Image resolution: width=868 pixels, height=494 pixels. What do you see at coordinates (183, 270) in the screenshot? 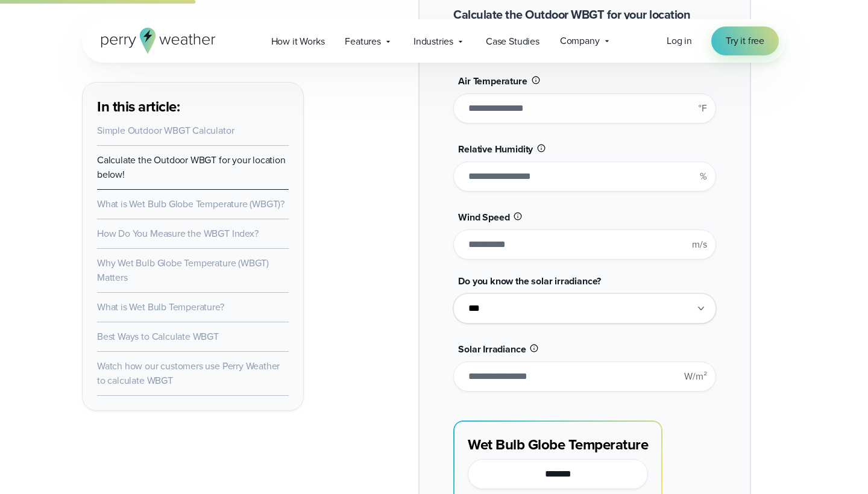
I see `a: Why Wet Bulb Globe Temperature (WBGT) Matters` at bounding box center [183, 270].